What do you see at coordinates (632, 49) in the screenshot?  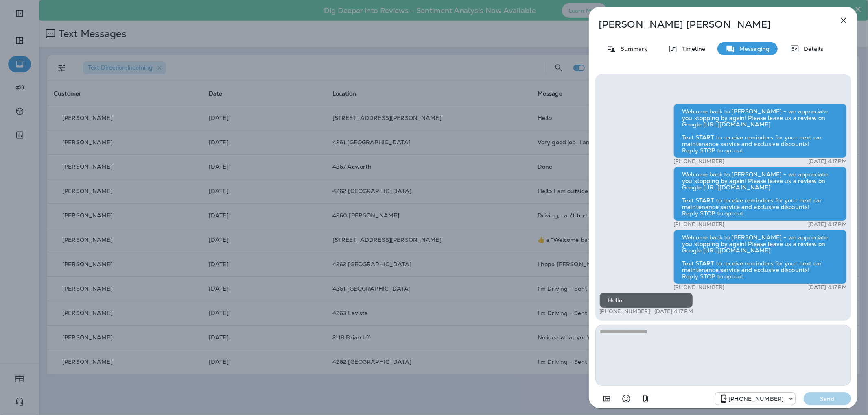 I see `p: Summary` at bounding box center [632, 49].